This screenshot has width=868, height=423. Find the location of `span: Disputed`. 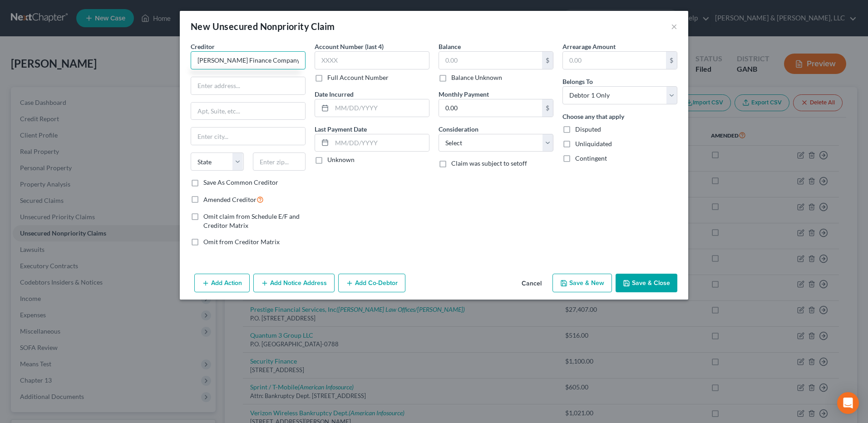

span: Disputed is located at coordinates (588, 129).